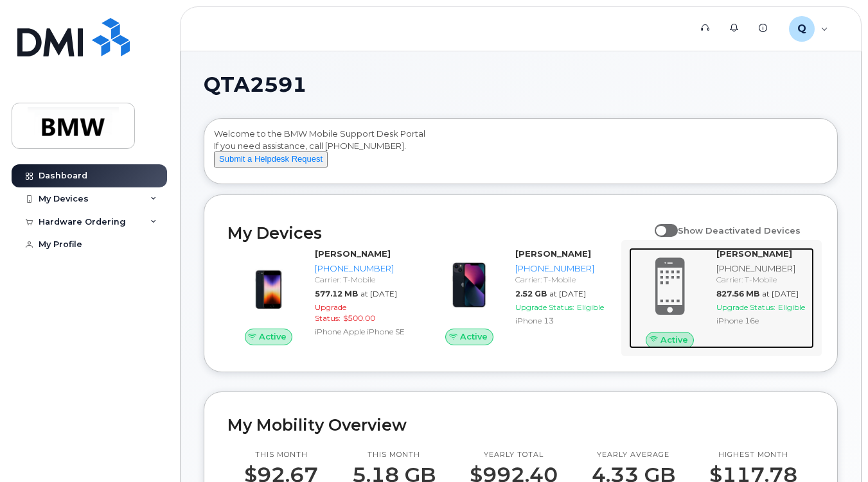  I want to click on input: Show Deactivated Devices, so click(660, 224).